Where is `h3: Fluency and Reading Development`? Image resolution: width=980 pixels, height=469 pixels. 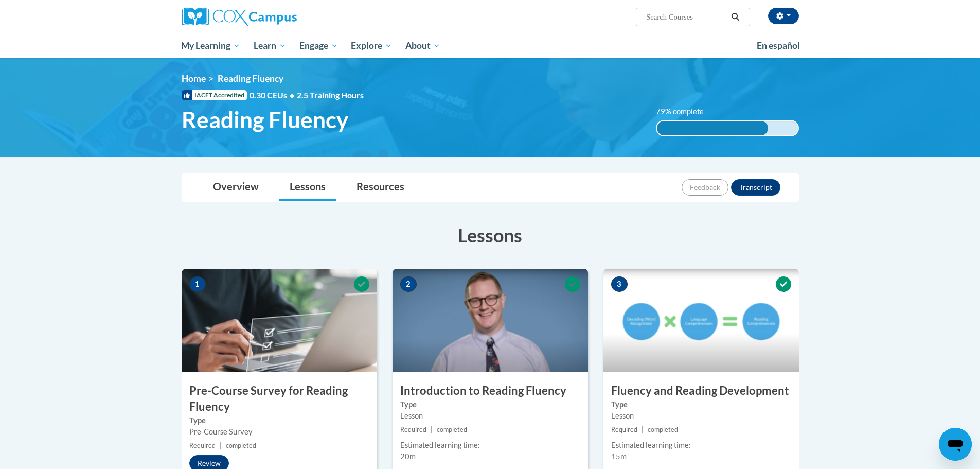
h3: Fluency and Reading Development is located at coordinates (701, 391).